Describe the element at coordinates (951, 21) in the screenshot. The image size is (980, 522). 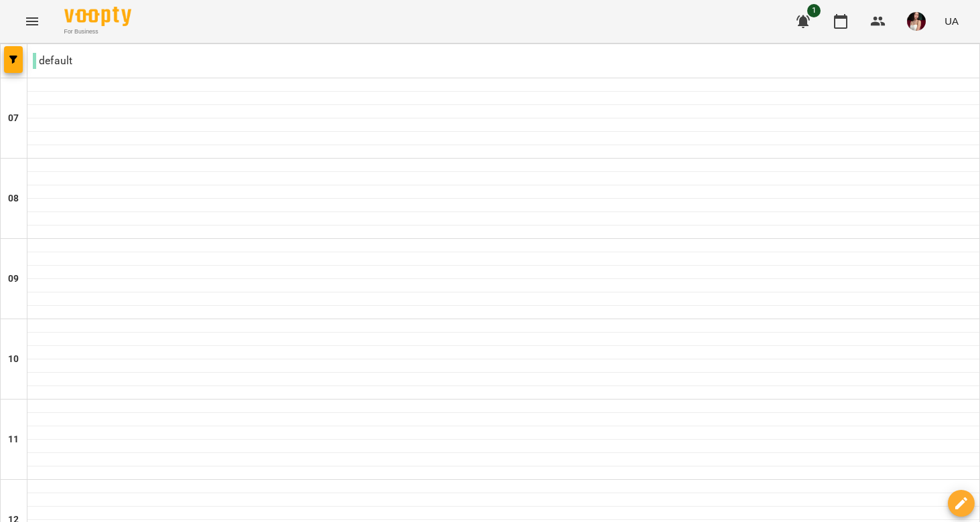
I see `button: UA` at that location.